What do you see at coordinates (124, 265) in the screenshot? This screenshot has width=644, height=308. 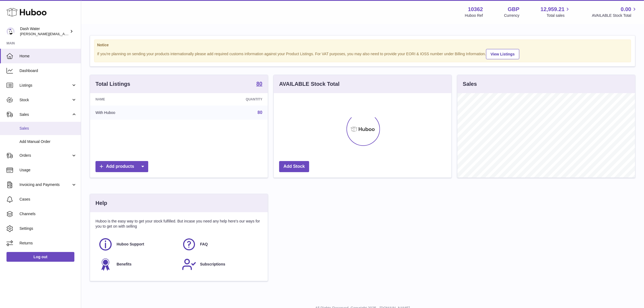 I see `span: Benefits` at bounding box center [124, 265].